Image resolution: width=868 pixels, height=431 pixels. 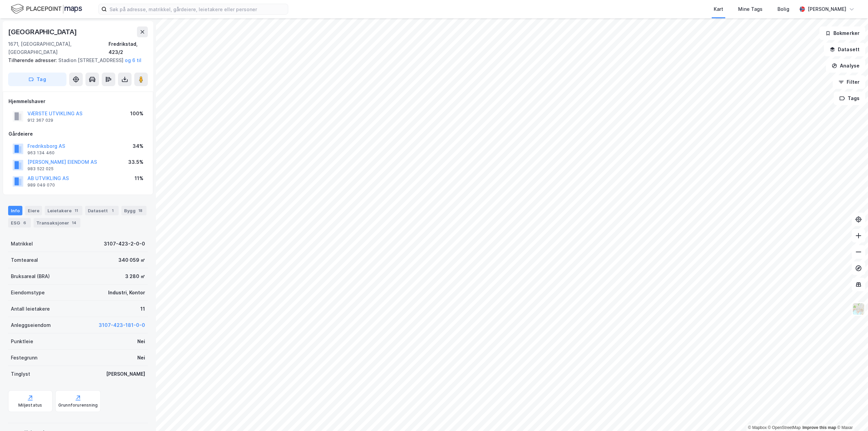 What do you see at coordinates (28, 293) in the screenshot?
I see `div: Eiendomstype` at bounding box center [28, 293].